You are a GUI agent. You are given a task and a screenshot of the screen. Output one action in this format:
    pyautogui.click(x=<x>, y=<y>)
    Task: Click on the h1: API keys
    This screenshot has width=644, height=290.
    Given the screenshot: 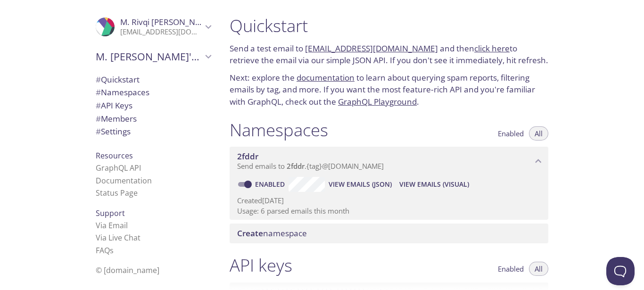 What is the action you would take?
    pyautogui.click(x=261, y=265)
    